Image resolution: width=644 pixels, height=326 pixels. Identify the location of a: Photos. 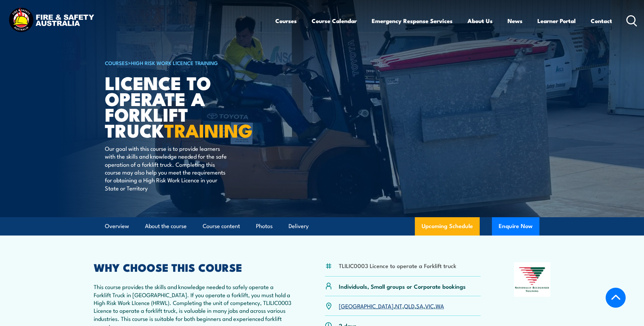
(264, 226).